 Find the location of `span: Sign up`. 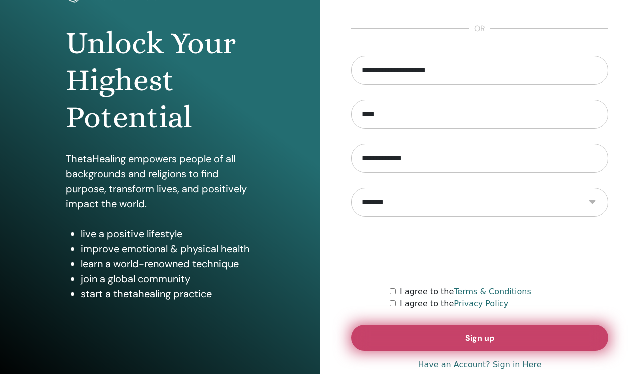

span: Sign up is located at coordinates (480, 338).